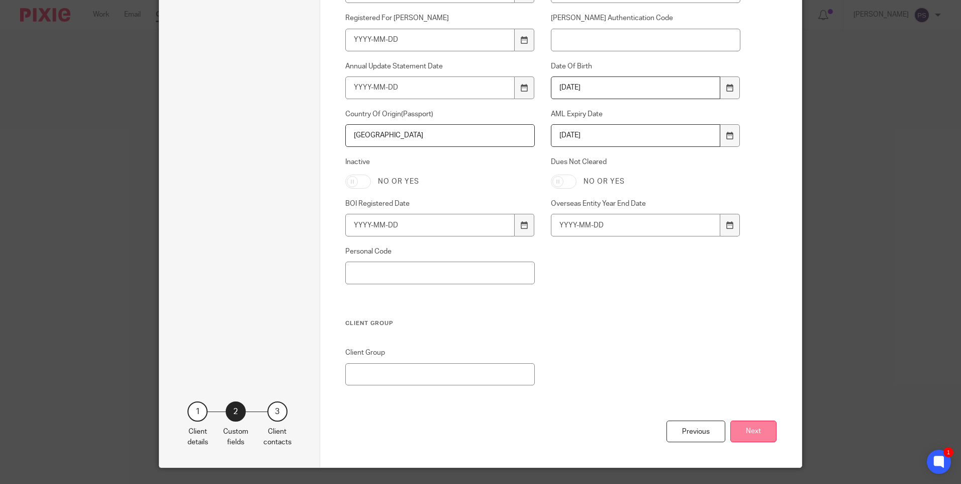 The image size is (961, 484). I want to click on p: Client details, so click(198, 436).